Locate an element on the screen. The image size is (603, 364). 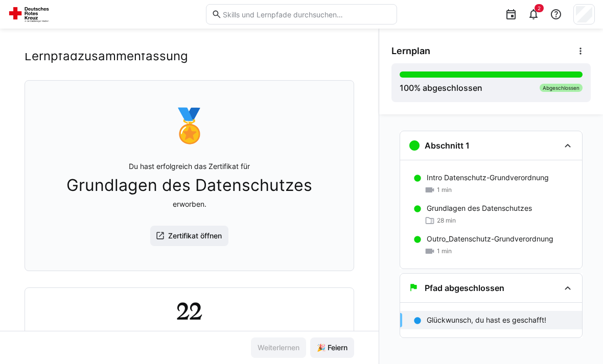
p: Glückwunsch, du hast es geschafft! is located at coordinates (487, 320).